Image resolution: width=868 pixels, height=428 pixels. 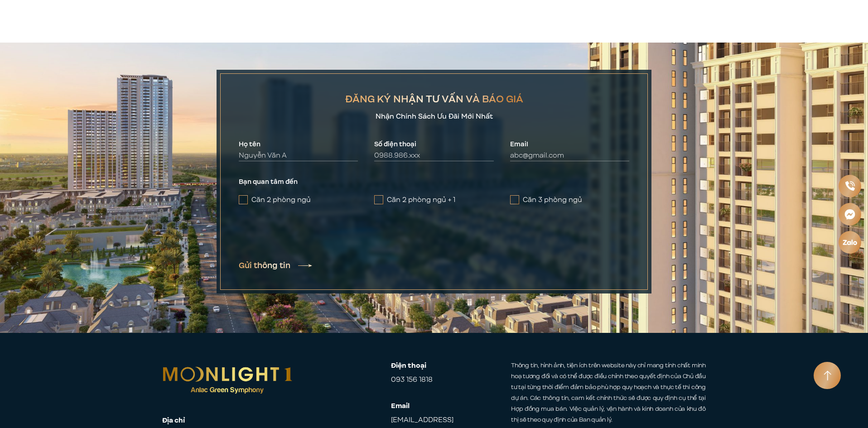 I want to click on img: Zalo icon, so click(x=850, y=242).